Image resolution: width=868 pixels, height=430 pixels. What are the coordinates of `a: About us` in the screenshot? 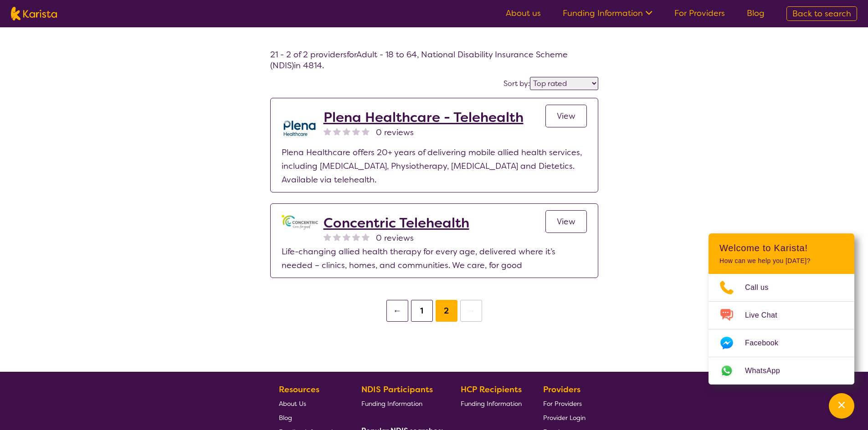 It's located at (523, 13).